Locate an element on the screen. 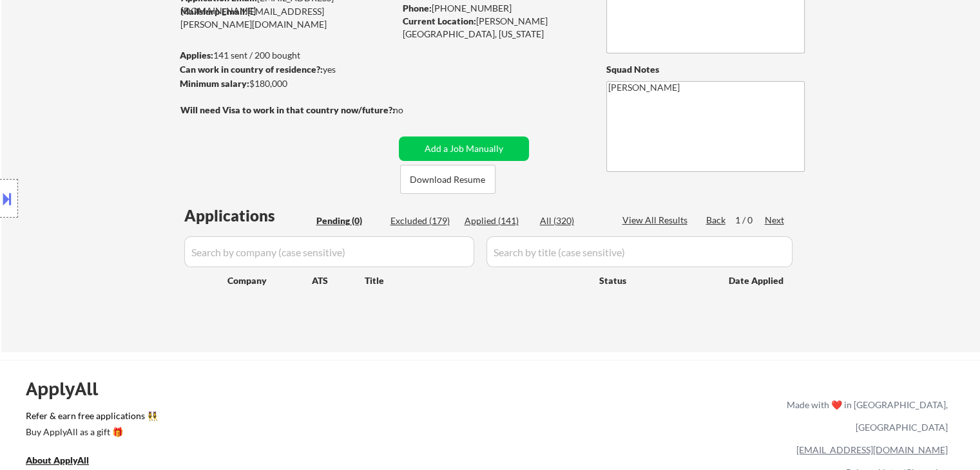 The image size is (980, 470). div: ATS is located at coordinates (338, 281).